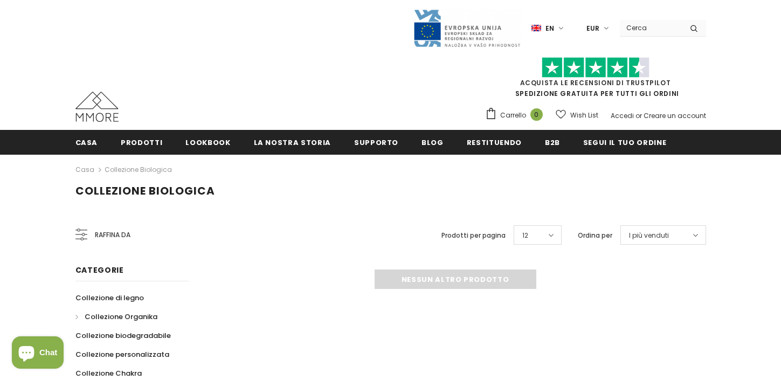 The image size is (781, 380). I want to click on a: Wish List, so click(576, 115).